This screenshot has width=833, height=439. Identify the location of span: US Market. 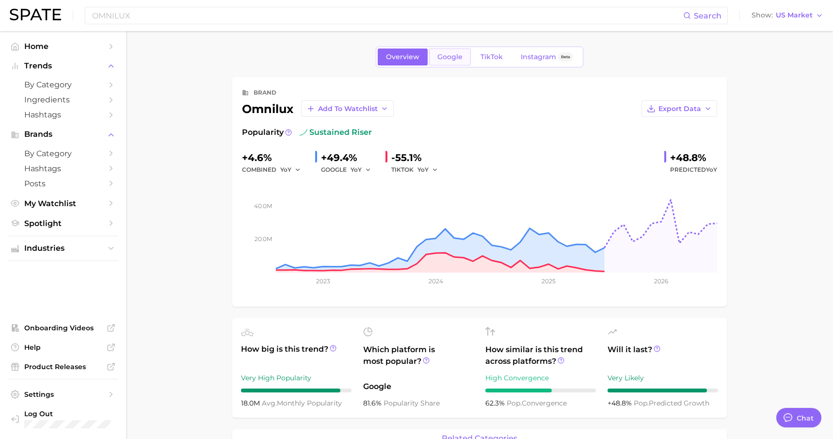
(794, 15).